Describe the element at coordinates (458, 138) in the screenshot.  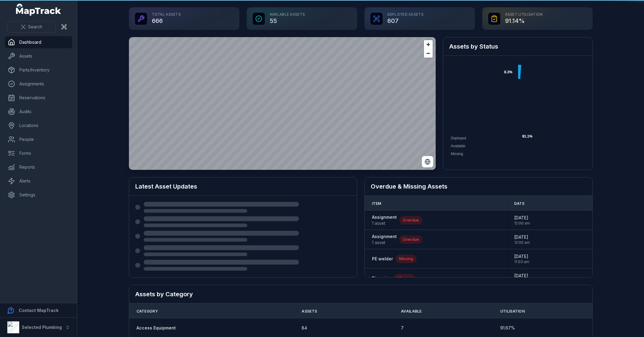
I see `span: Deployed` at that location.